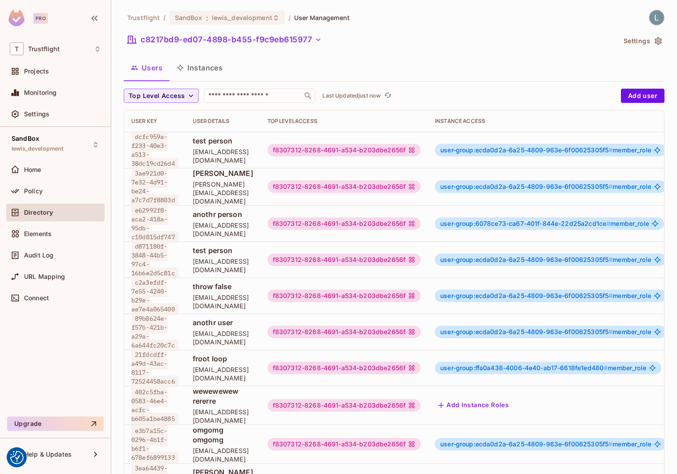 This screenshot has height=474, width=677. I want to click on span: Elements, so click(38, 234).